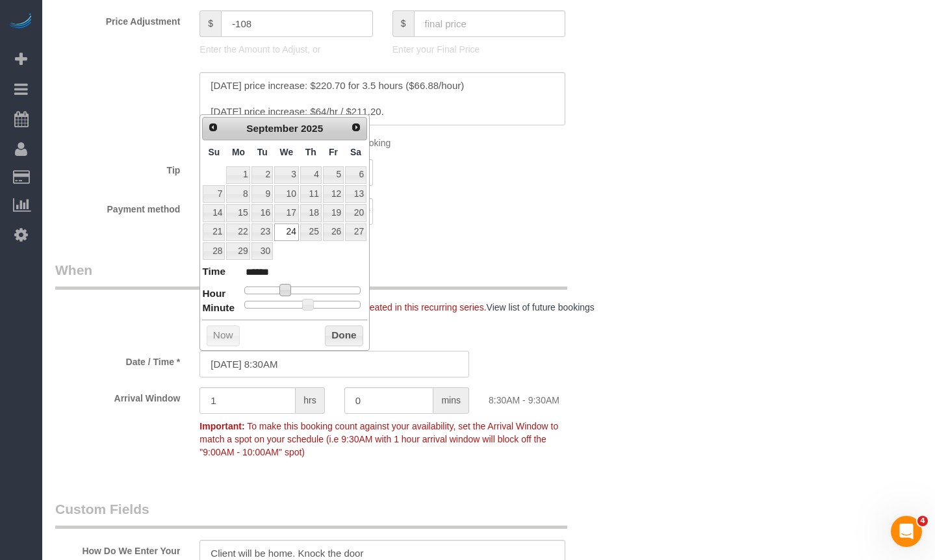  Describe the element at coordinates (333, 194) in the screenshot. I see `a: 12` at that location.